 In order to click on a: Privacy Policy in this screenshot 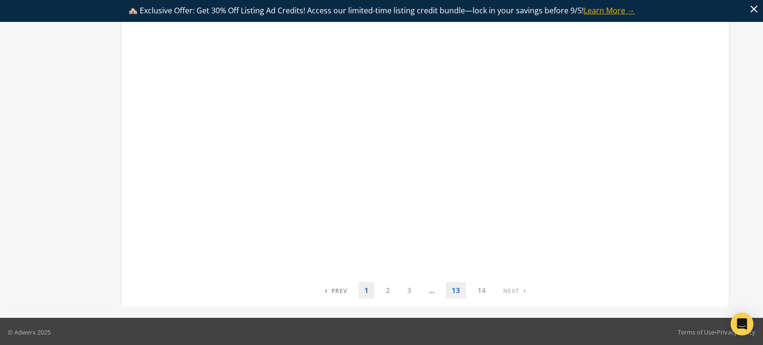, I will do `click(736, 332)`.